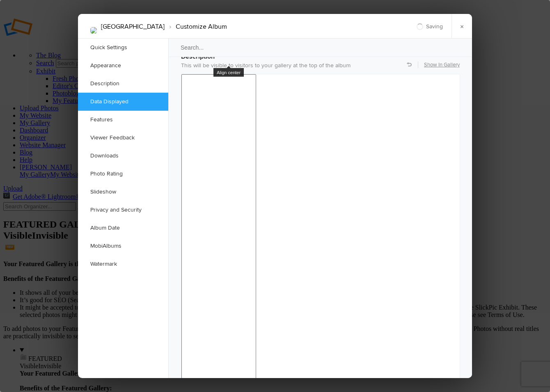 The image size is (550, 392). What do you see at coordinates (123, 192) in the screenshot?
I see `a: Slideshow` at bounding box center [123, 192].